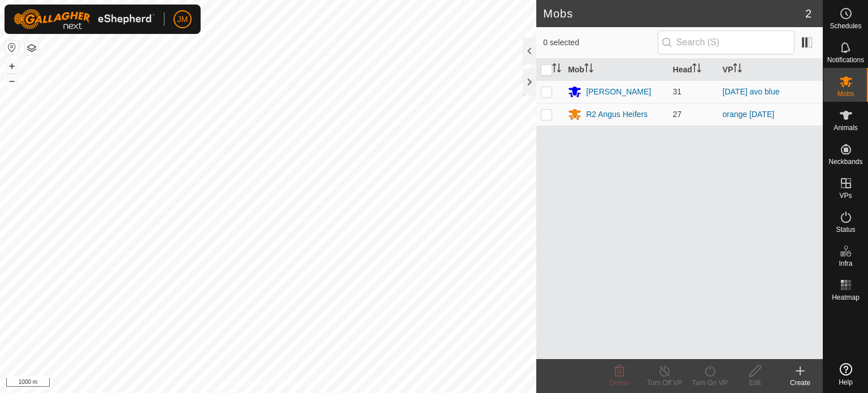 This screenshot has height=393, width=868. What do you see at coordinates (710, 383) in the screenshot?
I see `div: Turn On VP` at bounding box center [710, 383].